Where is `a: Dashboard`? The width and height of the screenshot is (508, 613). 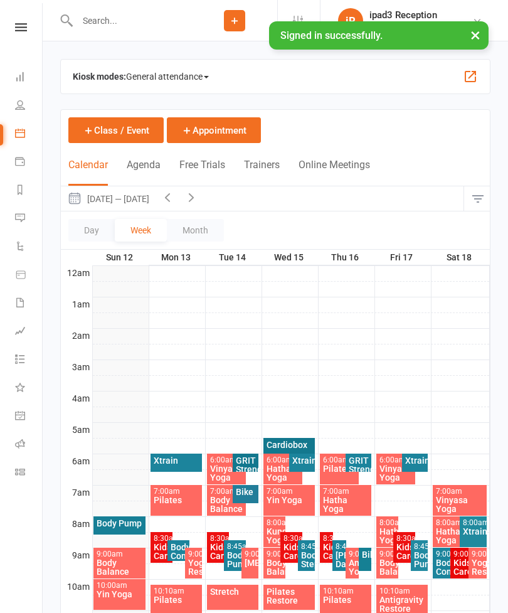
a: Dashboard is located at coordinates (29, 78).